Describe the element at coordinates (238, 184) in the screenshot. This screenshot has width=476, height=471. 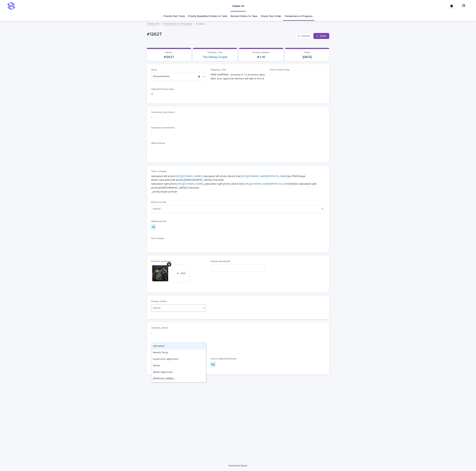
I see `p: Uploaded left photo: _Uploaded left photo (direct link): pic.PNG?image Notes Uploaded left photo:...` at that location.